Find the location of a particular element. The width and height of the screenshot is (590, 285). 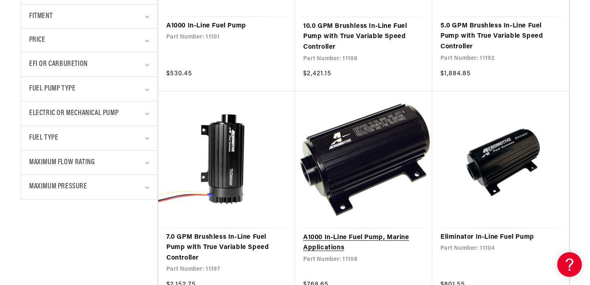

span: Fuel Type is located at coordinates (43, 138).